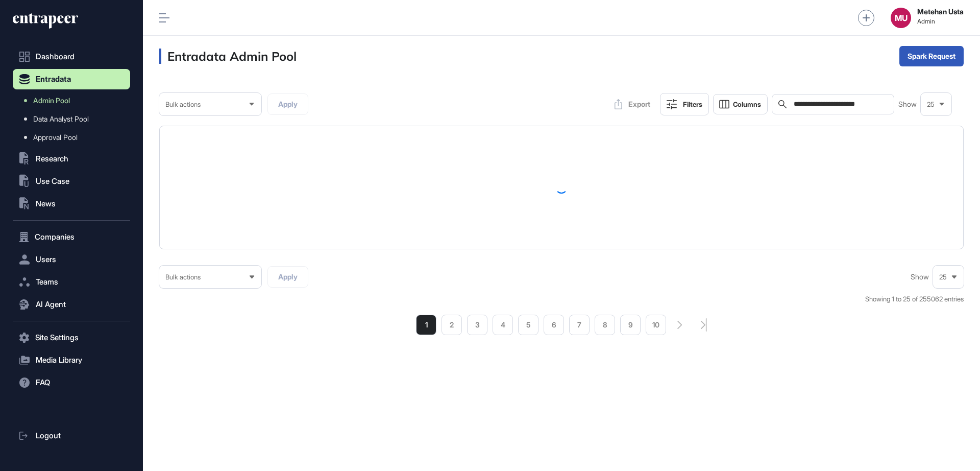  I want to click on a: 8, so click(605, 325).